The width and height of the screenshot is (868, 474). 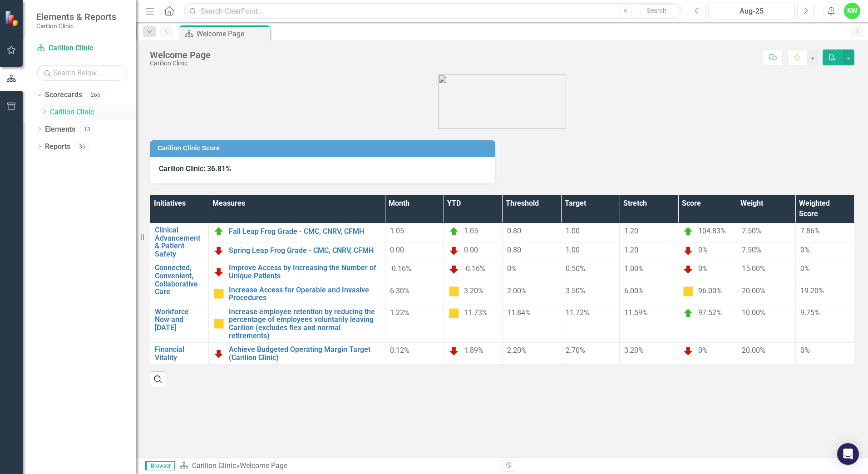 I want to click on a: Reports, so click(x=57, y=147).